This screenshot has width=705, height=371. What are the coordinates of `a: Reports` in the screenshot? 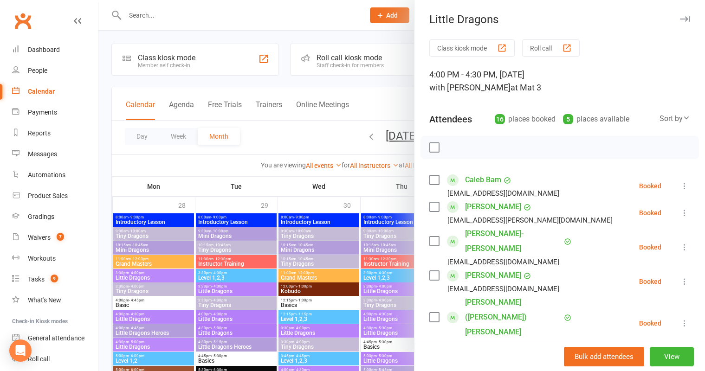 It's located at (55, 133).